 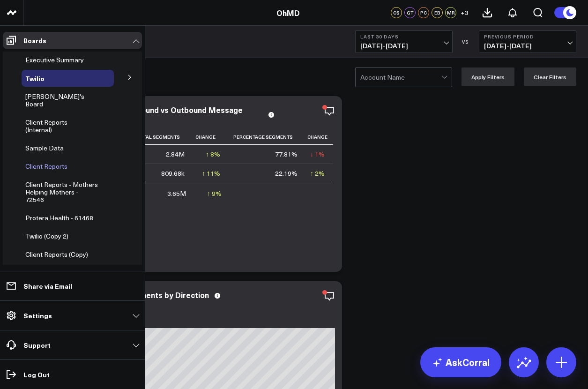 I want to click on button: Clear Filters, so click(x=550, y=77).